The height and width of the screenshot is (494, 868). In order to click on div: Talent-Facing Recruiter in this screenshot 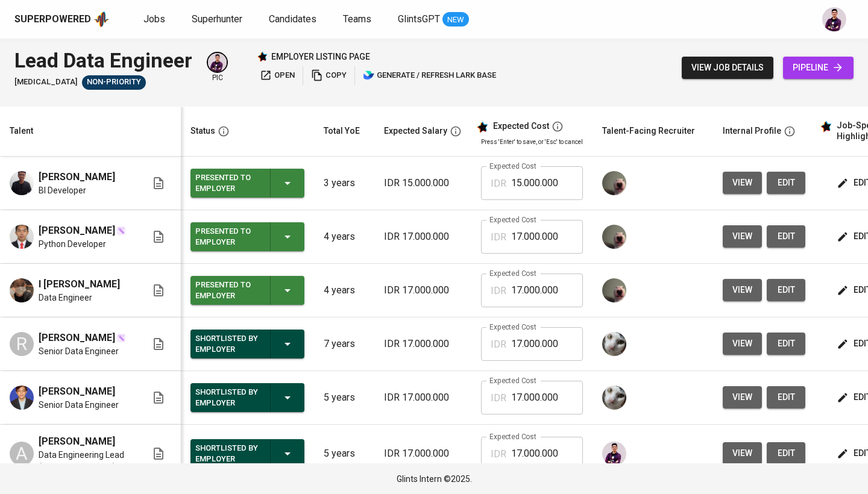, I will do `click(649, 131)`.